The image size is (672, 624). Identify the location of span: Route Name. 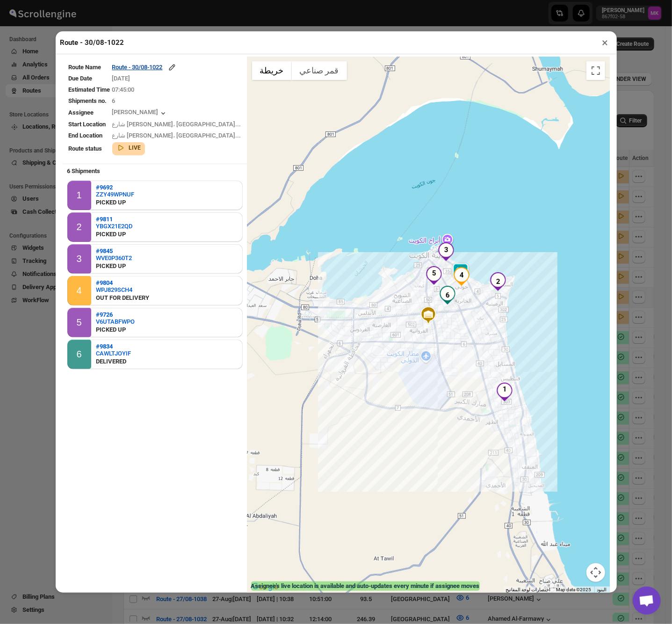
(85, 67).